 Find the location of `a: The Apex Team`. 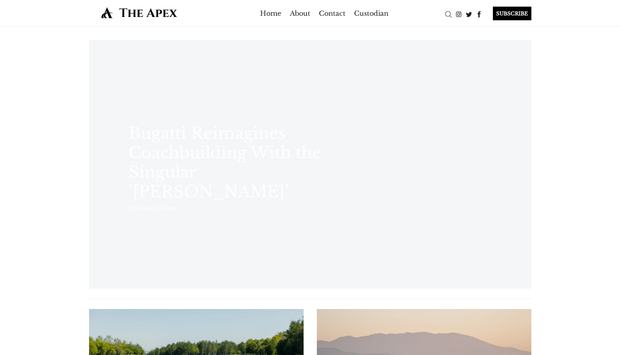

a: The Apex Team is located at coordinates (152, 208).